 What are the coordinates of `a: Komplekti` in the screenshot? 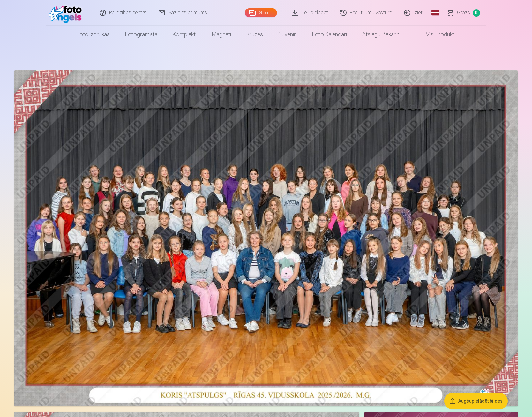 It's located at (184, 35).